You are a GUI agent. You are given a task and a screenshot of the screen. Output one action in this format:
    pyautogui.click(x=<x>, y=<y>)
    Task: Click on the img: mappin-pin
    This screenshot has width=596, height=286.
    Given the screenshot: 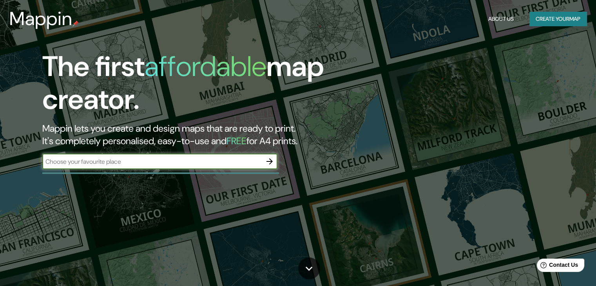 What is the action you would take?
    pyautogui.click(x=76, y=23)
    